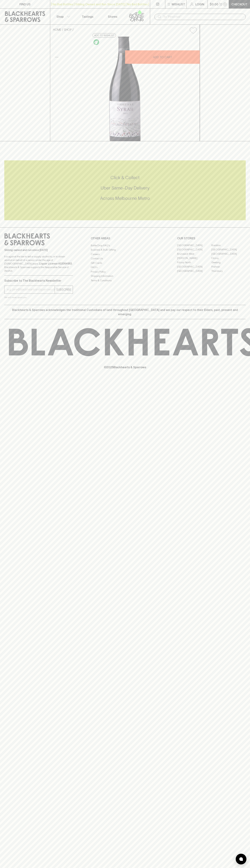 The image size is (250, 868). Describe the element at coordinates (229, 258) in the screenshot. I see `a: Fitzroy` at that location.